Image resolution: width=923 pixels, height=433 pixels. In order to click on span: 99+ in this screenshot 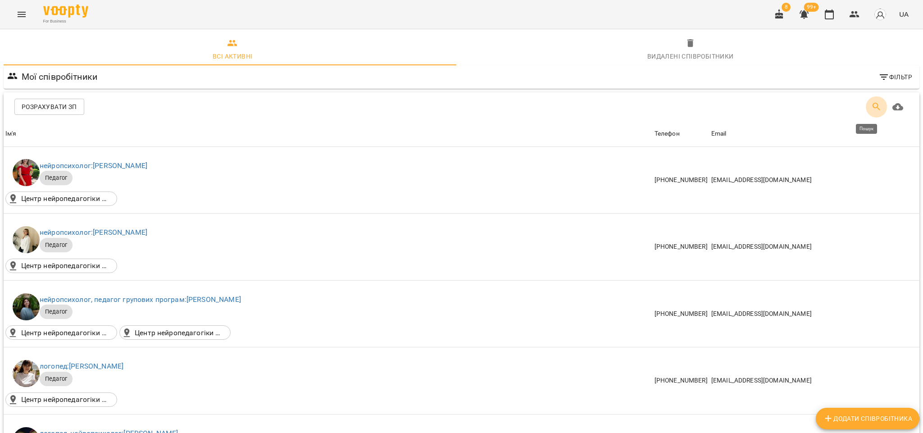, I will do `click(811, 7)`.